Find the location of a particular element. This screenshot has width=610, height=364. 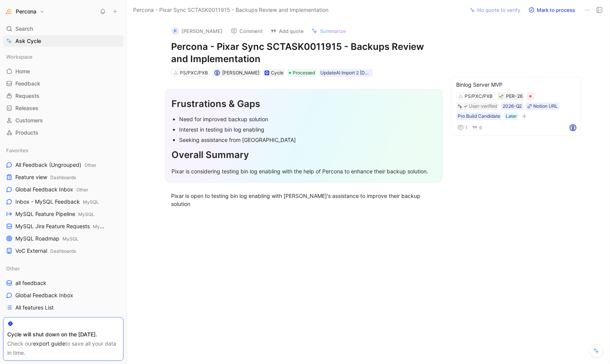

div: Frustrations & Gaps is located at coordinates (304, 104).